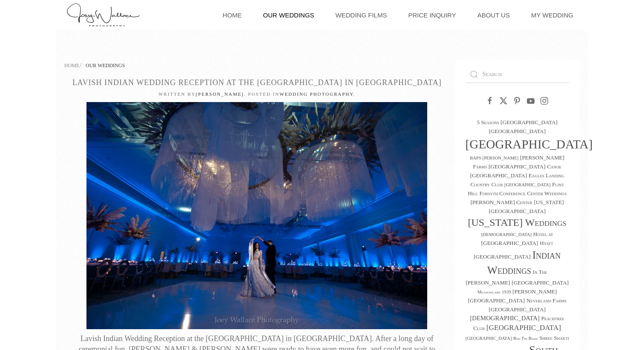 This screenshot has height=350, width=644. What do you see at coordinates (516, 166) in the screenshot?
I see `a: Bradford House and Garden (2 items)` at bounding box center [516, 166].